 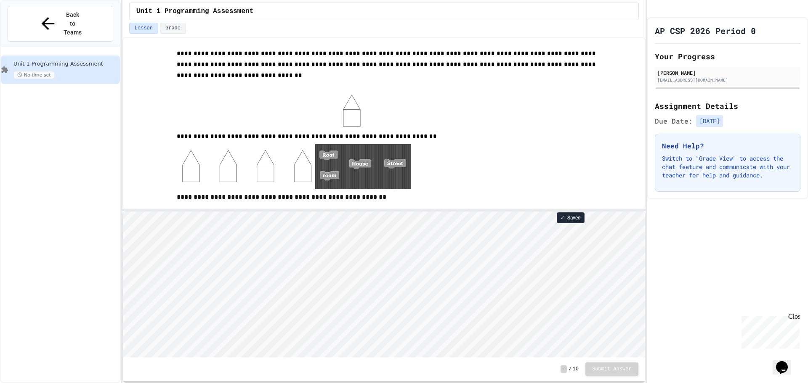 I want to click on button: Grade, so click(x=173, y=28).